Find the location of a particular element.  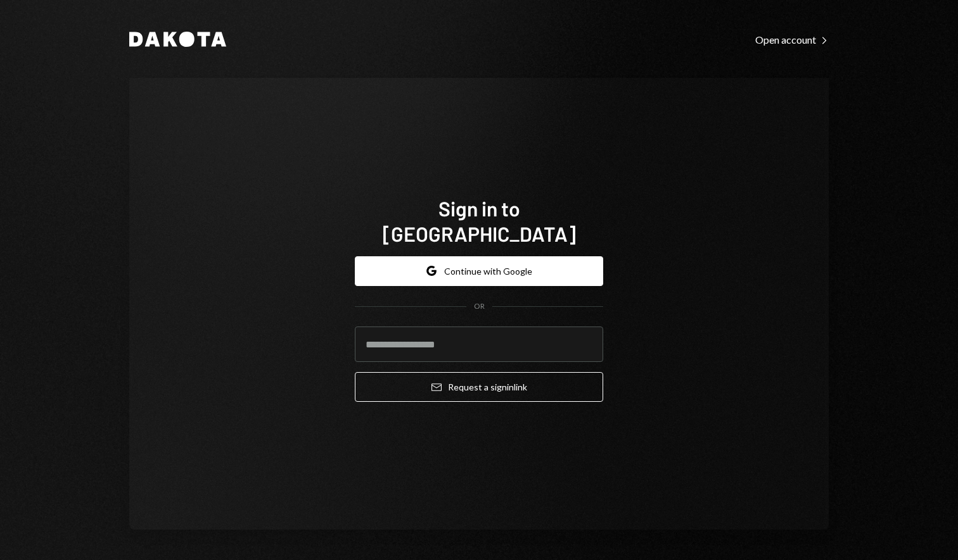

button: Request a signinlink is located at coordinates (479, 387).